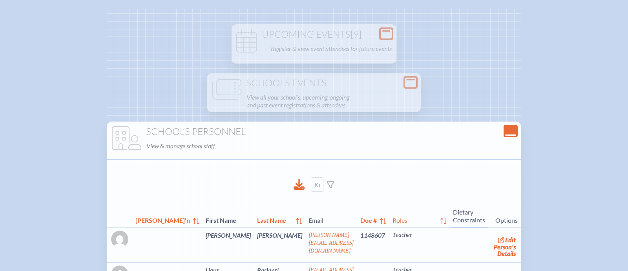 Image resolution: width=628 pixels, height=271 pixels. What do you see at coordinates (356, 34) in the screenshot?
I see `span: [9]` at bounding box center [356, 34].